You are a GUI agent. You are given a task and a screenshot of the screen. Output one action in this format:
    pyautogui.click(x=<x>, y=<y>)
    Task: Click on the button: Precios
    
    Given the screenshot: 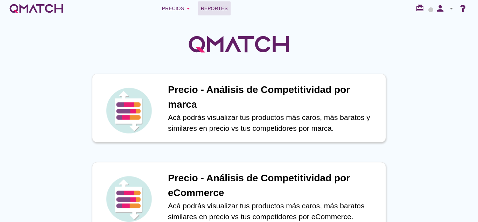 What is the action you would take?
    pyautogui.click(x=177, y=8)
    